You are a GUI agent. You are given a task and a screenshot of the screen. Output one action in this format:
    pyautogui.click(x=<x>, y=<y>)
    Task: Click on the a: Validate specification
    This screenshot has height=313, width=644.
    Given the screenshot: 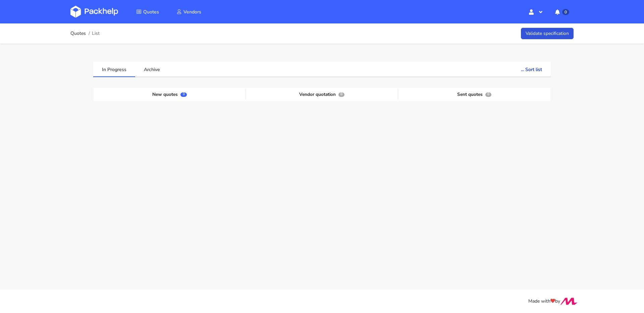 What is the action you would take?
    pyautogui.click(x=547, y=34)
    